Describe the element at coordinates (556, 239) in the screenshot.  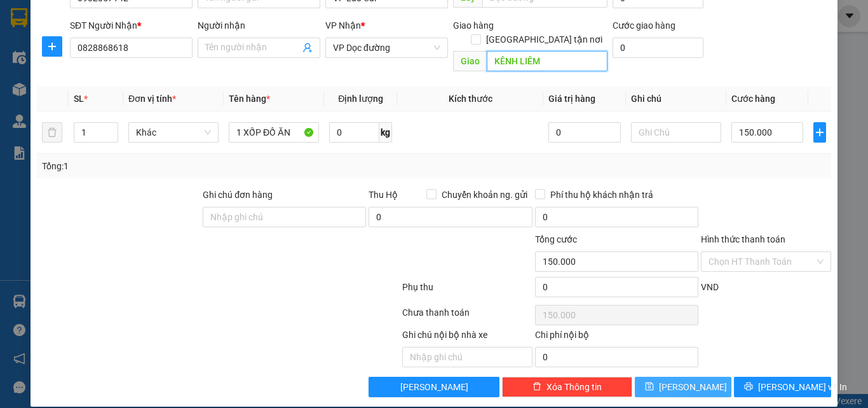
I see `span: Tổng cước` at that location.